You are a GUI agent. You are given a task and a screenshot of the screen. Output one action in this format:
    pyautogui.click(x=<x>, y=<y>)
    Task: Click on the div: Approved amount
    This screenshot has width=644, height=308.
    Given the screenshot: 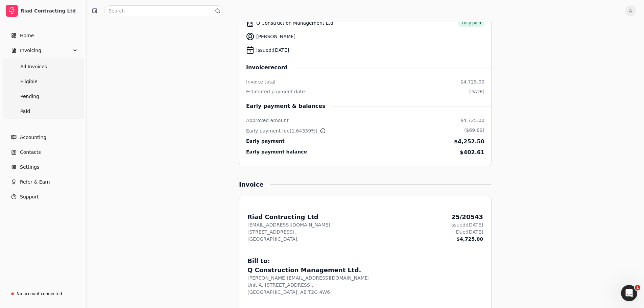 What is the action you would take?
    pyautogui.click(x=267, y=121)
    